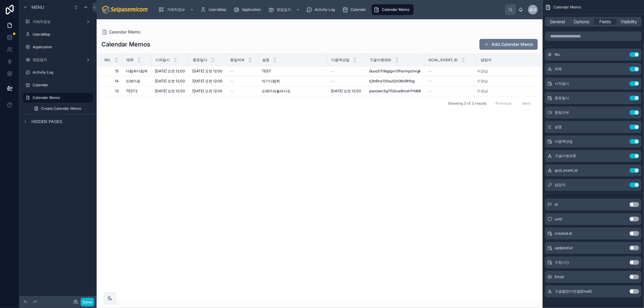 The height and width of the screenshot is (308, 644). I want to click on label: 영업일지, so click(58, 60).